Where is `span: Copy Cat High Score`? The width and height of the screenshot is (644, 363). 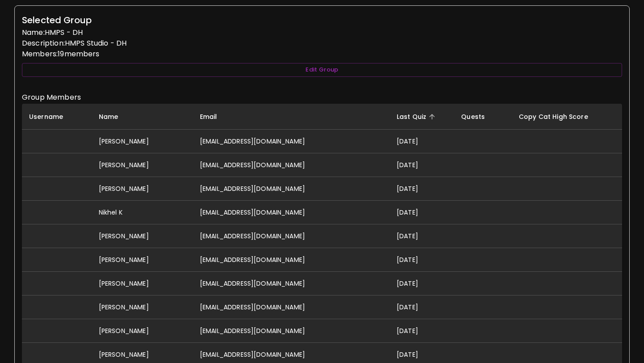 span: Copy Cat High Score is located at coordinates (559, 116).